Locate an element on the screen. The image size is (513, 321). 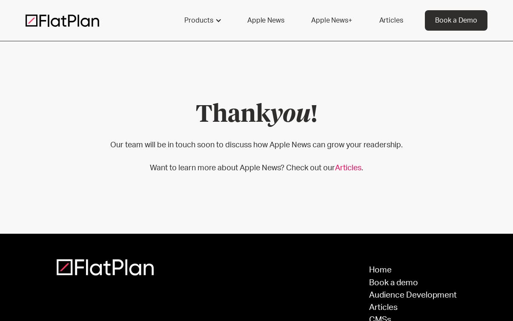
a: Apple News is located at coordinates (266, 20).